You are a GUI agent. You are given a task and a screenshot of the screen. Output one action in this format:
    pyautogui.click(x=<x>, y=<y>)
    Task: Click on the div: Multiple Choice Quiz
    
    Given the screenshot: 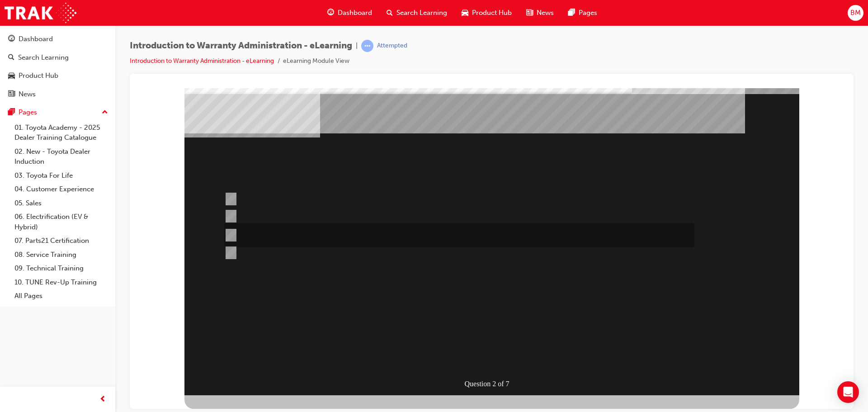 What is the action you would take?
    pyautogui.click(x=355, y=319)
    